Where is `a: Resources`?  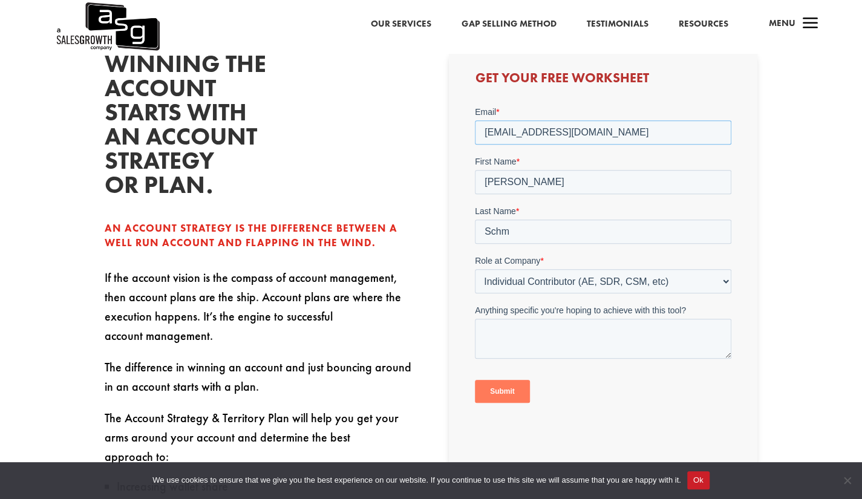
a: Resources is located at coordinates (703, 24).